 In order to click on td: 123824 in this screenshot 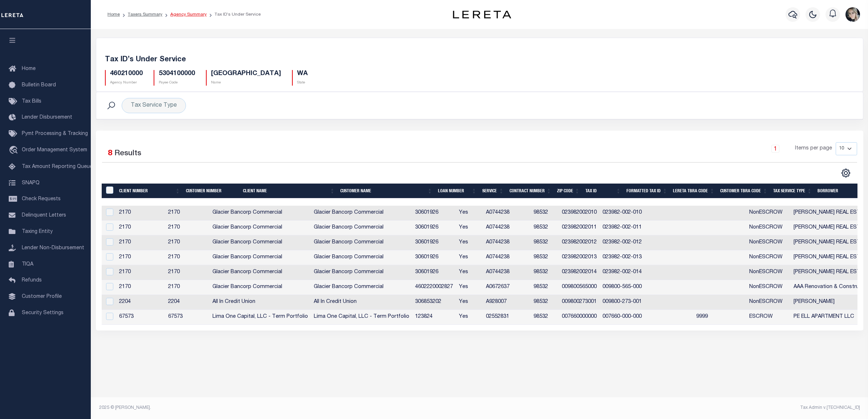, I will do `click(434, 317)`.